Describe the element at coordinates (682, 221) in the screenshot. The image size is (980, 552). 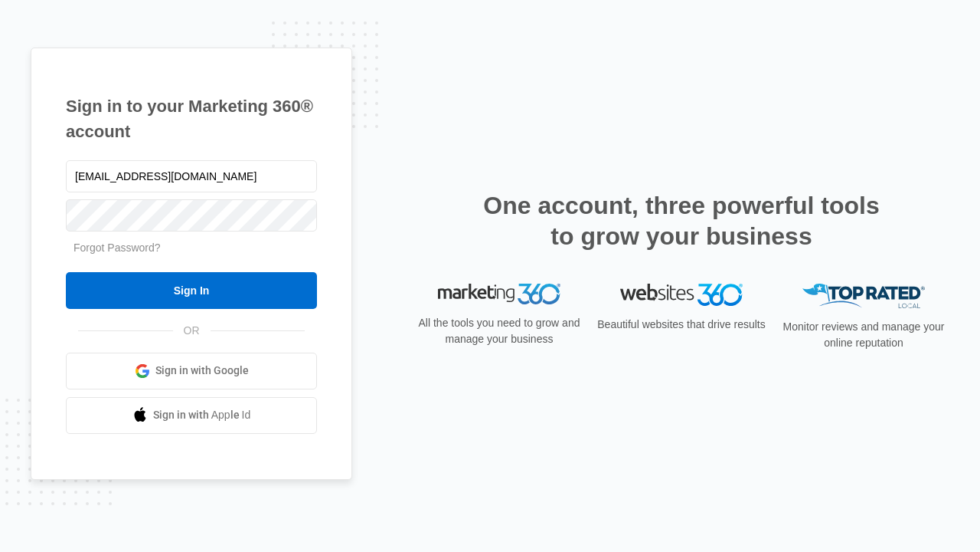
I see `h2: One account, three powerful tools to grow your business` at that location.